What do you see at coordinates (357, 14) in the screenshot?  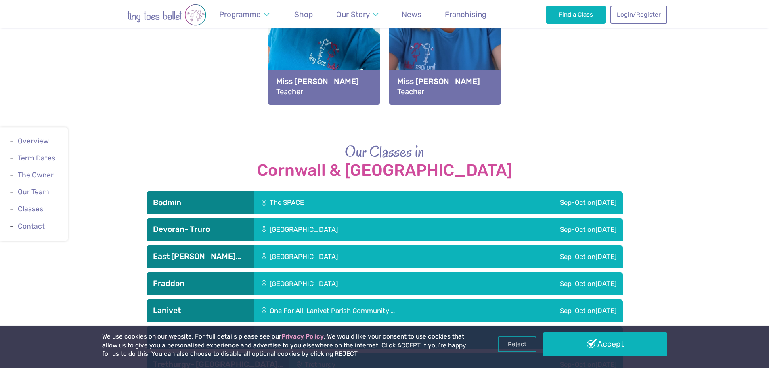 I see `a: Our Story` at bounding box center [357, 14].